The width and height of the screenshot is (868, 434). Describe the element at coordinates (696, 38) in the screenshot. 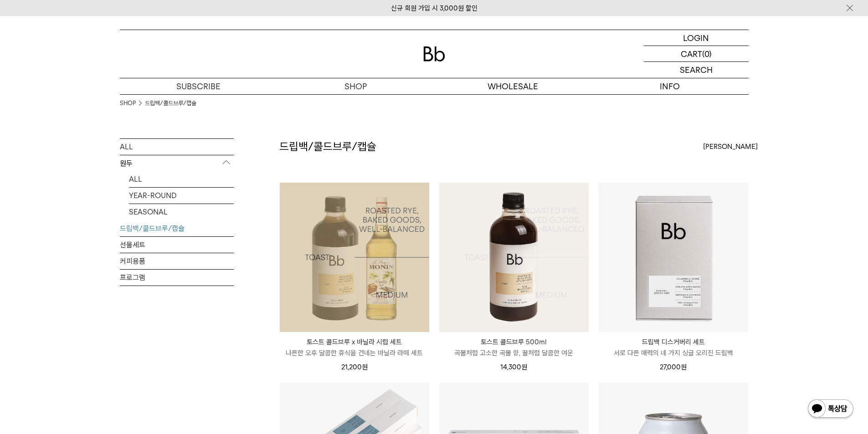

I see `a: LOGIN` at that location.